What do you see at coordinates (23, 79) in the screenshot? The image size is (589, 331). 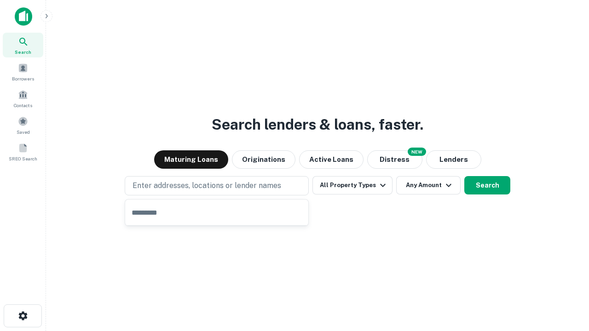 I see `span: Borrowers` at bounding box center [23, 79].